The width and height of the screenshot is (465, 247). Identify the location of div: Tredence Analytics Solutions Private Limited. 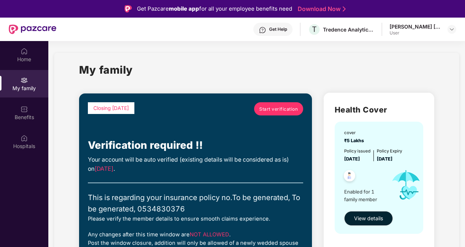
(349, 29).